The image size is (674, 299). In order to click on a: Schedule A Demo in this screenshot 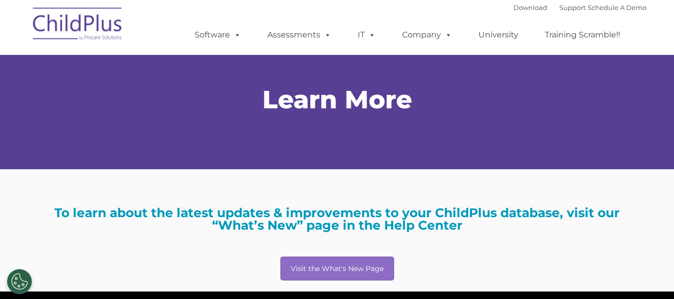, I will do `click(617, 7)`.